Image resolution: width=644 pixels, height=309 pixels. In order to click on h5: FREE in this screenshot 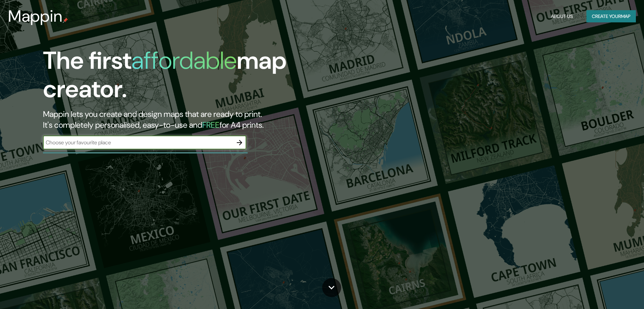, I will do `click(211, 125)`.